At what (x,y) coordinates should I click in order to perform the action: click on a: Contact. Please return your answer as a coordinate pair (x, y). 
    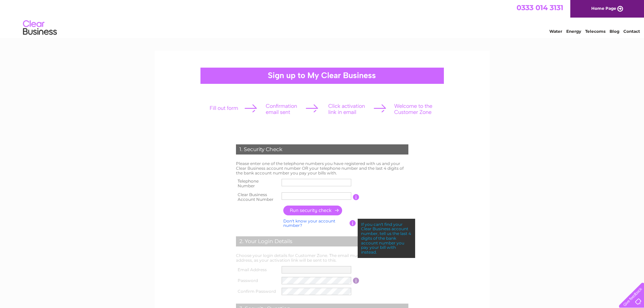
    Looking at the image, I should click on (632, 31).